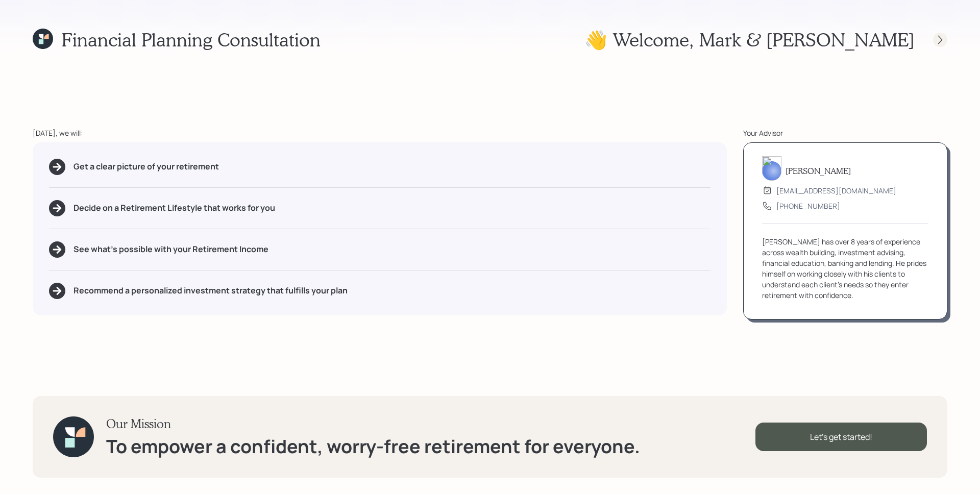 The width and height of the screenshot is (980, 494). I want to click on h1: To empower a confident, worry-free retirement for everyone., so click(373, 446).